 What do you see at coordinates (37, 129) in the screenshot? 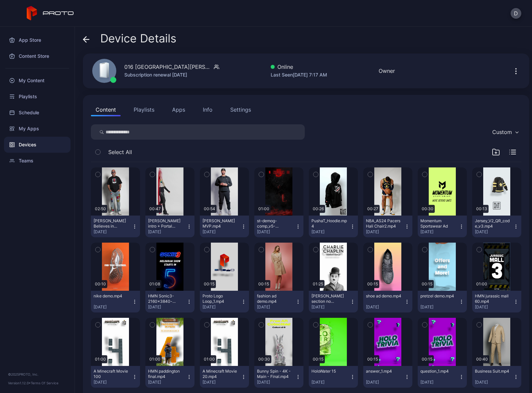
I see `div: My Apps` at bounding box center [37, 129].